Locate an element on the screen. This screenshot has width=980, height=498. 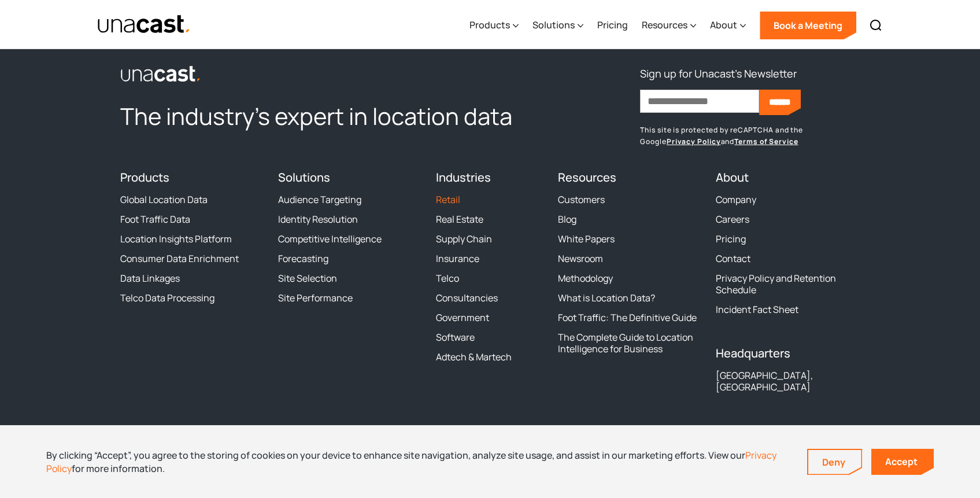
img: Unacast logo is located at coordinates (161, 74).